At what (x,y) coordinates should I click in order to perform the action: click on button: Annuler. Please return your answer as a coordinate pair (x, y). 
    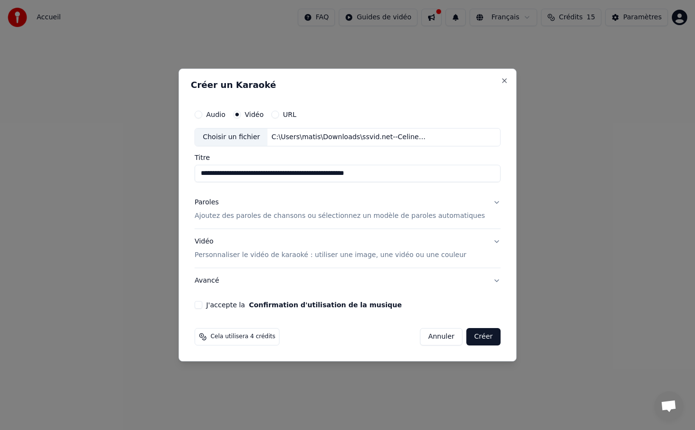
    Looking at the image, I should click on (441, 337).